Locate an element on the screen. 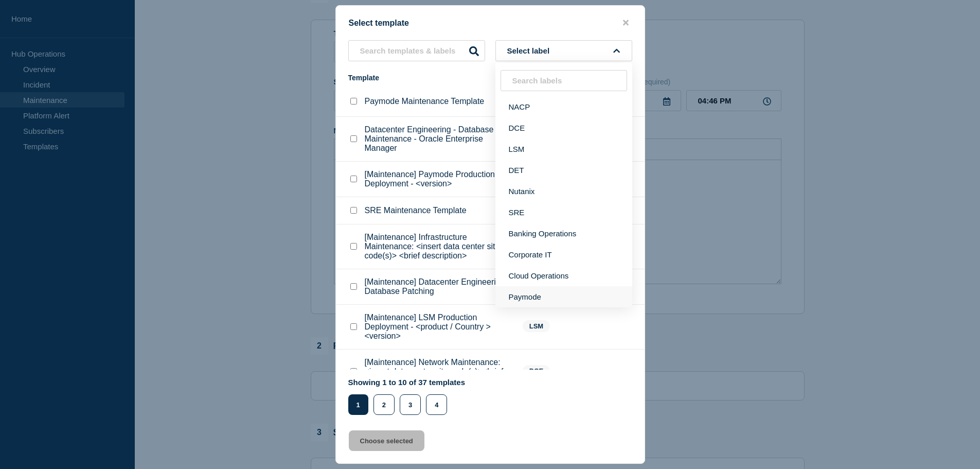  input: [Maintenance] Network Maintenance: <insert data center site code(s)><brief description> checkbox is located at coordinates (353, 371).